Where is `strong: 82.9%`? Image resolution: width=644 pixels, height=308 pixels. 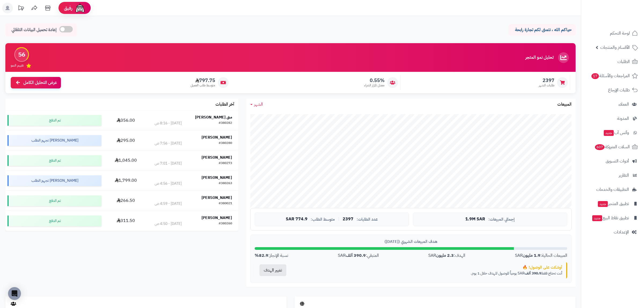 strong: 82.9% is located at coordinates (261, 255).